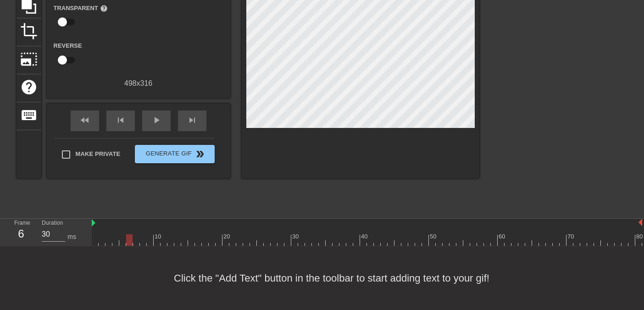 This screenshot has height=310, width=644. Describe the element at coordinates (174, 154) in the screenshot. I see `button: Generate Gif` at that location.